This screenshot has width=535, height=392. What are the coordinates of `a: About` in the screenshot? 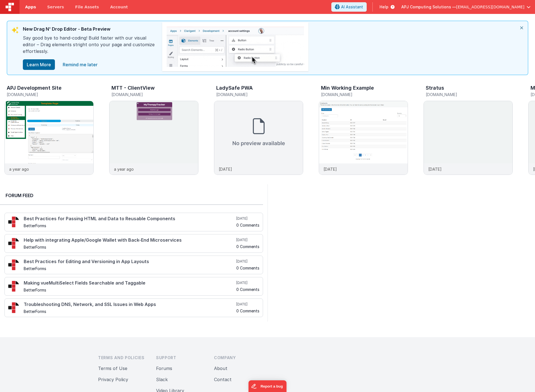 It's located at (221, 368).